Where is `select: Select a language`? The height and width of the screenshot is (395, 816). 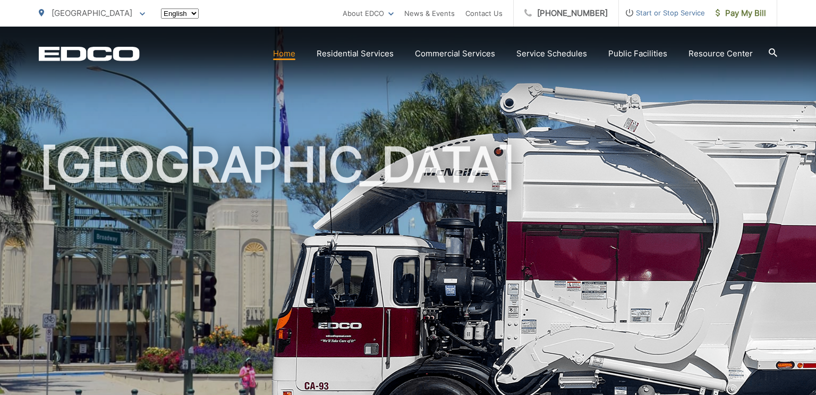
select: Select a language is located at coordinates (180, 13).